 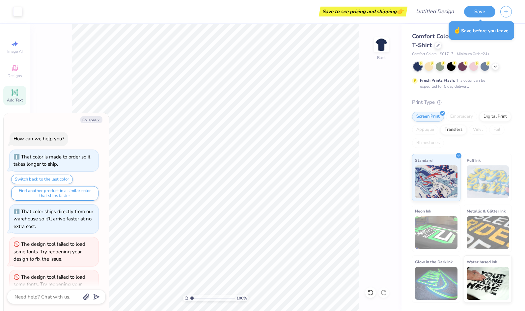 What do you see at coordinates (488, 283) in the screenshot?
I see `img: Water based Ink` at bounding box center [488, 283].